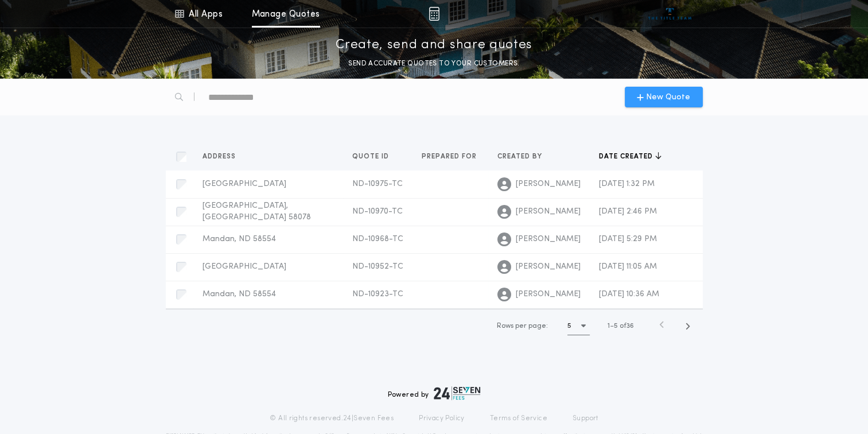 This screenshot has height=434, width=868. What do you see at coordinates (522, 326) in the screenshot?
I see `span: Rows per page:` at bounding box center [522, 326].